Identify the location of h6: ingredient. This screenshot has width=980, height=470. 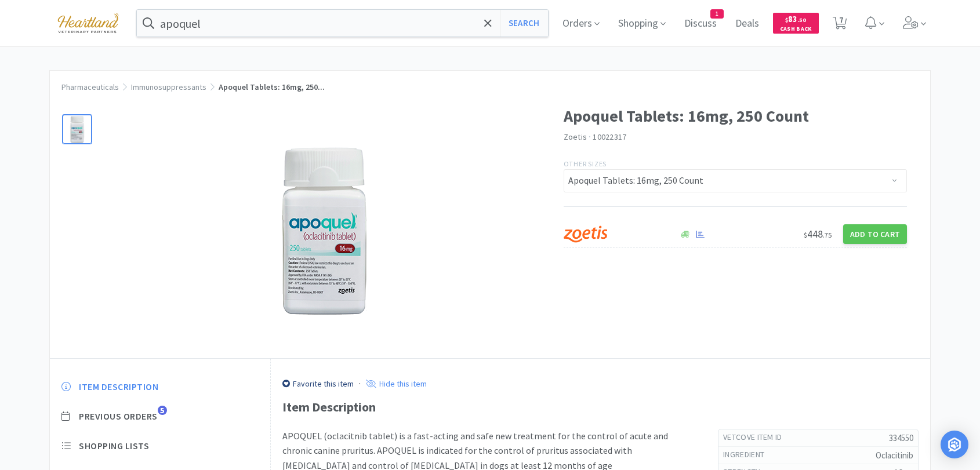
(748, 455).